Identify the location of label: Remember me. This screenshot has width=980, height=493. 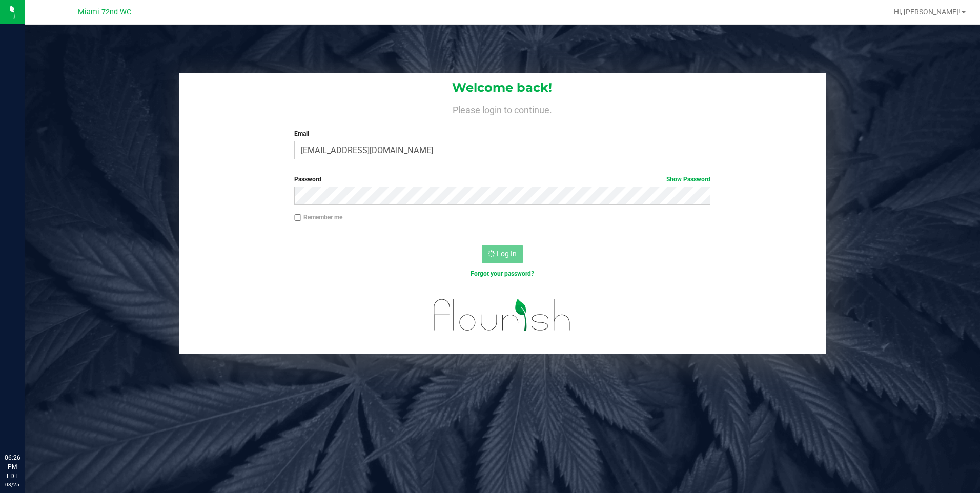
(319, 218).